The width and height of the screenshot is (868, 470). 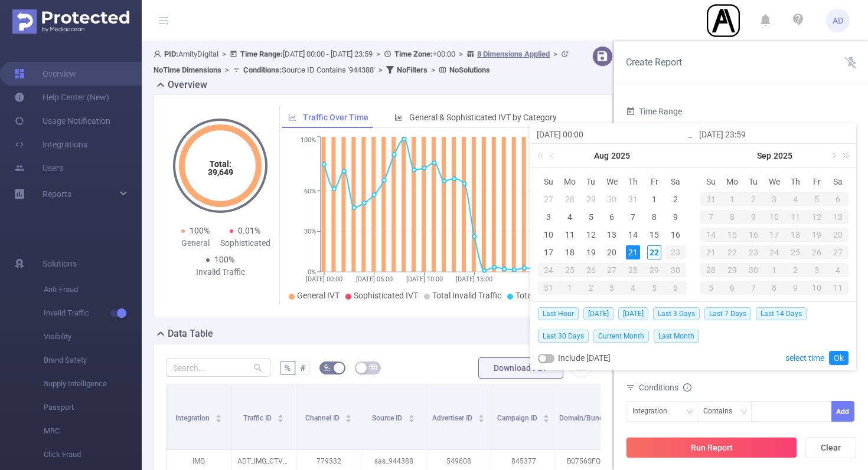 I want to click on a: Overview, so click(x=45, y=74).